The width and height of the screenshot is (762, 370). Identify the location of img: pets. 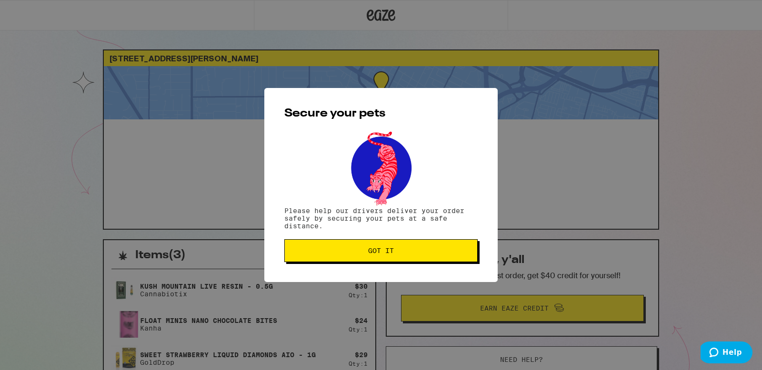
(381, 168).